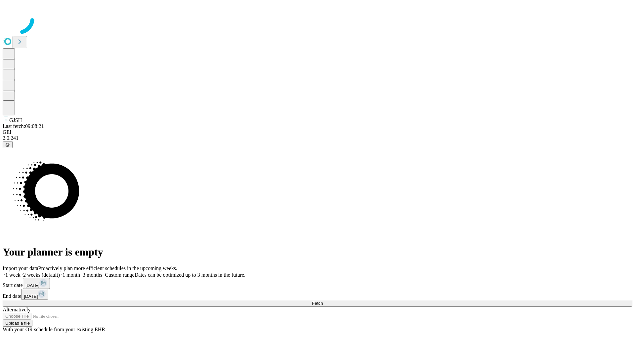 The image size is (635, 357). I want to click on span: Alternatively, so click(17, 310).